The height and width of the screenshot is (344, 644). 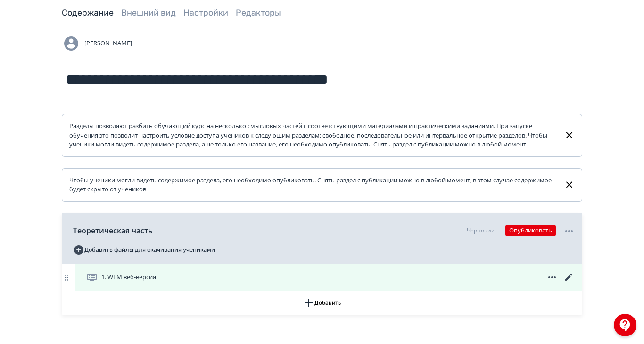 I want to click on a: Настройки, so click(x=206, y=12).